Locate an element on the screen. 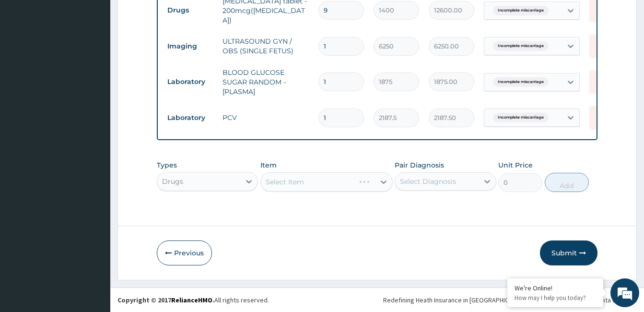 This screenshot has width=644, height=312. img: d_794563401_company_1708531726252_794563401 is located at coordinates (28, 60).